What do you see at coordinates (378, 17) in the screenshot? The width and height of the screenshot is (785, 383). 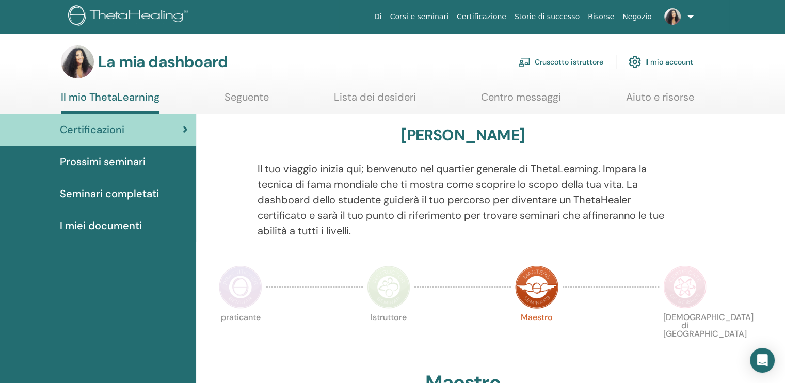 I see `a: Di` at bounding box center [378, 17].